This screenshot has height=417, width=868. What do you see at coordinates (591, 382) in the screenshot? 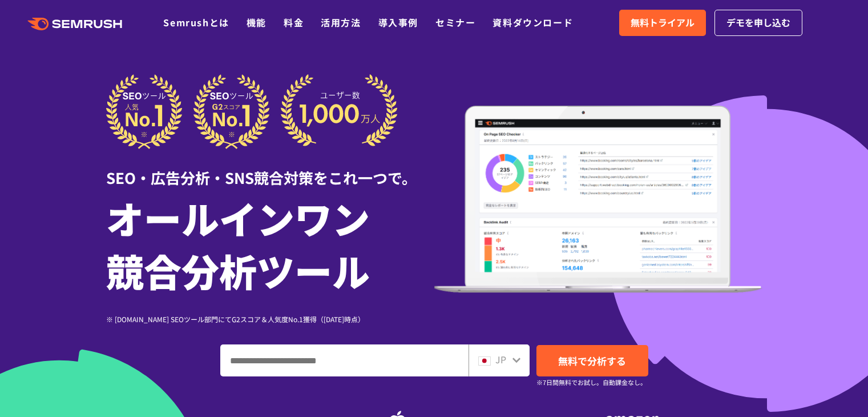
I see `small: ※7日間無料でお試し。自動課金なし。` at bounding box center [591, 382].